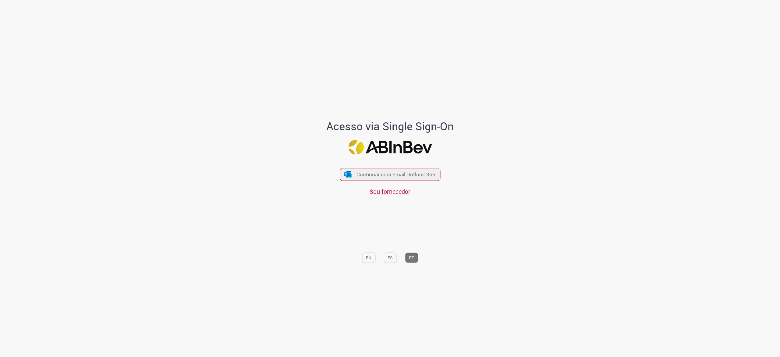  Describe the element at coordinates (348, 174) in the screenshot. I see `img: ícone Azure/Microsoft 360` at that location.